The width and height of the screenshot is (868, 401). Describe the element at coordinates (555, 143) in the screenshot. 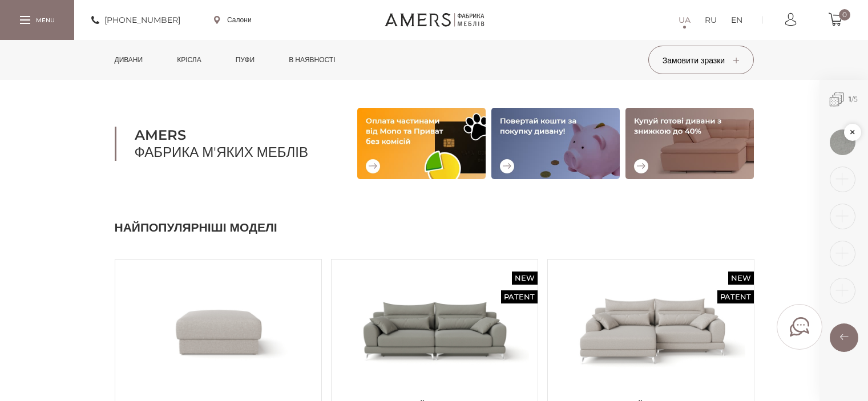

I see `img: Повертай кошти за покупку дивану` at that location.